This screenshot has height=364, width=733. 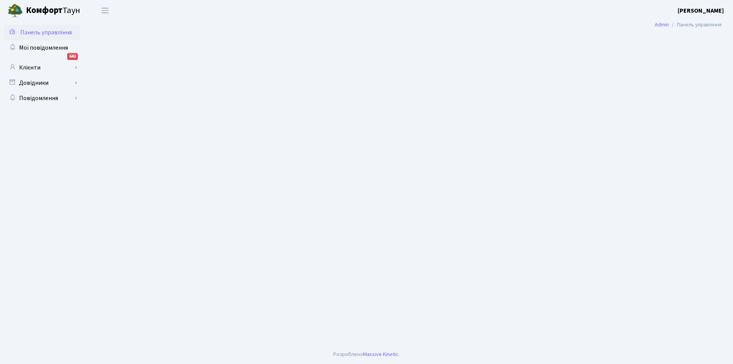 I want to click on div: 642, so click(x=73, y=56).